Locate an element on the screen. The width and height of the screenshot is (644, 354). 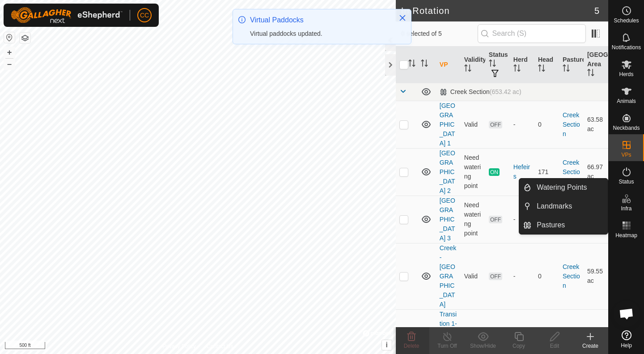
span: CC is located at coordinates (144, 15).